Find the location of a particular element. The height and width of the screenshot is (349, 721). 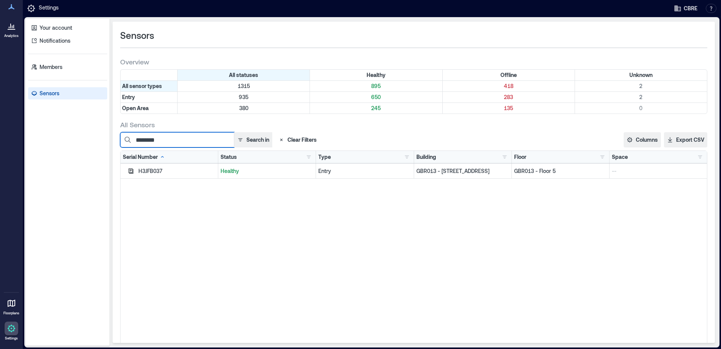

p: Healthy is located at coordinates (267, 171).